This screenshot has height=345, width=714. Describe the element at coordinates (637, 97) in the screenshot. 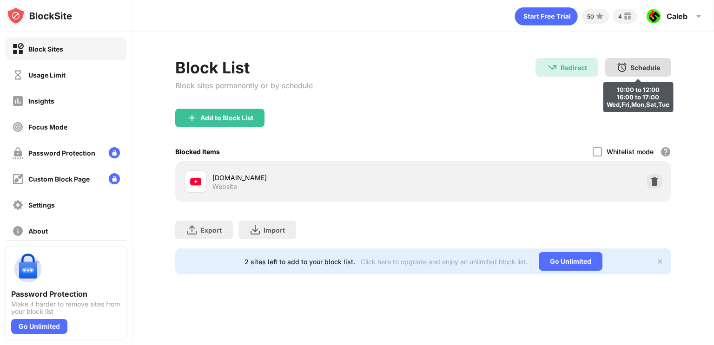

I see `div: 16:00 to 17:00` at that location.